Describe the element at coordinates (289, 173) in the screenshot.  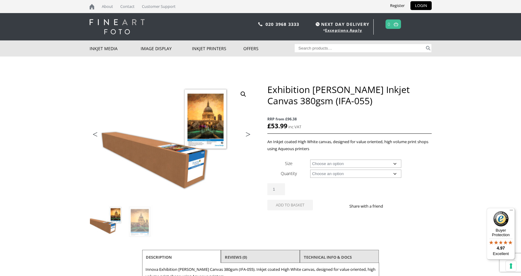
I see `label: Quantity` at that location.